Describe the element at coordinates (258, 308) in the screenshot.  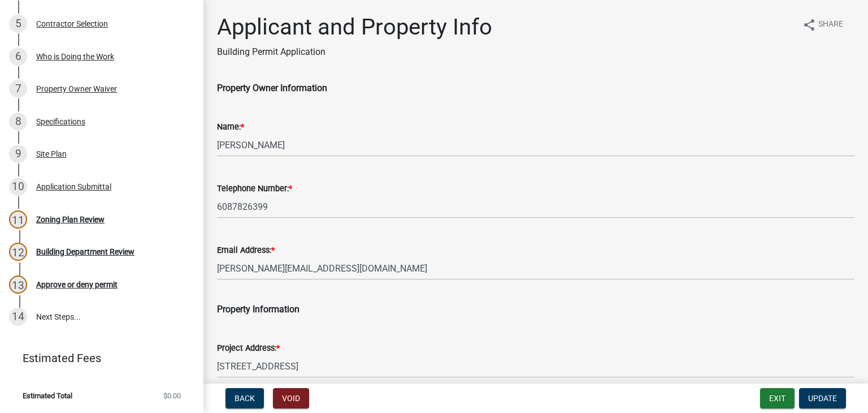
I see `span: Property Information` at that location.